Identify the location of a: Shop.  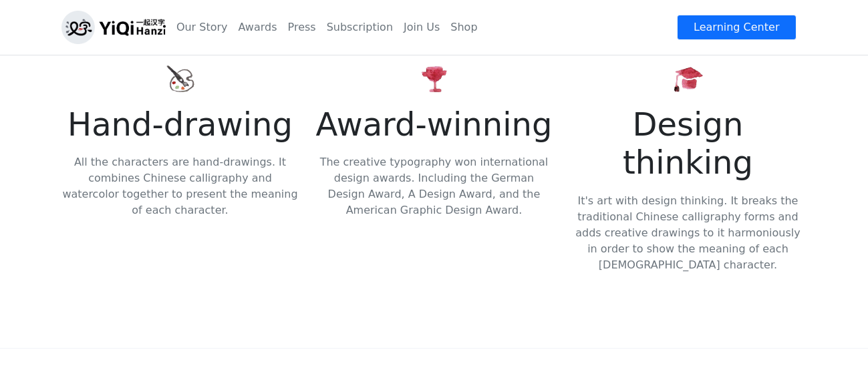
(463, 28).